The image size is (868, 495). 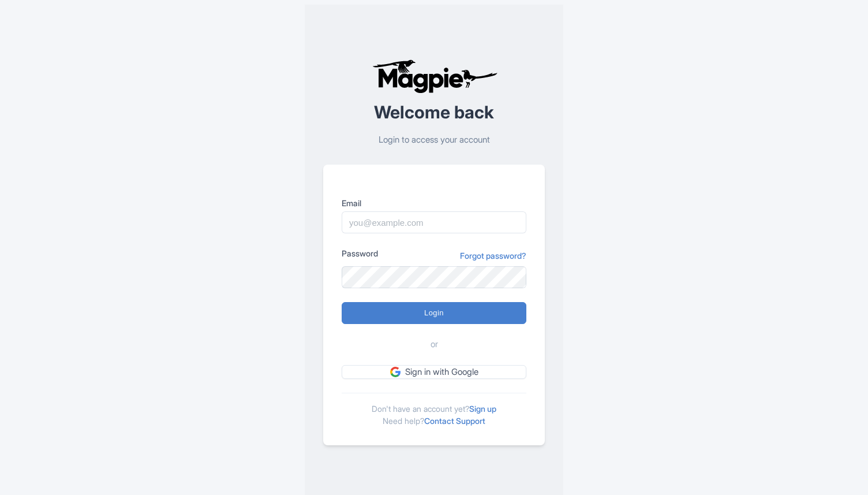 I want to click on h2: Welcome back, so click(x=434, y=112).